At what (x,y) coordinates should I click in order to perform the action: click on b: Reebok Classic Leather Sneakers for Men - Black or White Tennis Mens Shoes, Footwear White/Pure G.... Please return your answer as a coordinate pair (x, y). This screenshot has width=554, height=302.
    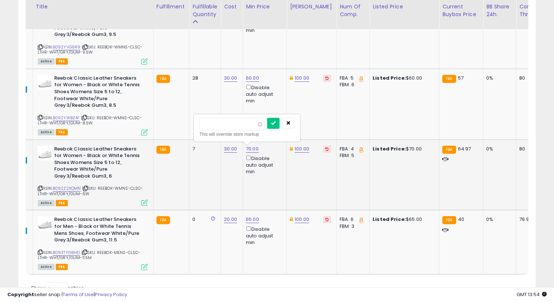
    Looking at the image, I should click on (99, 230).